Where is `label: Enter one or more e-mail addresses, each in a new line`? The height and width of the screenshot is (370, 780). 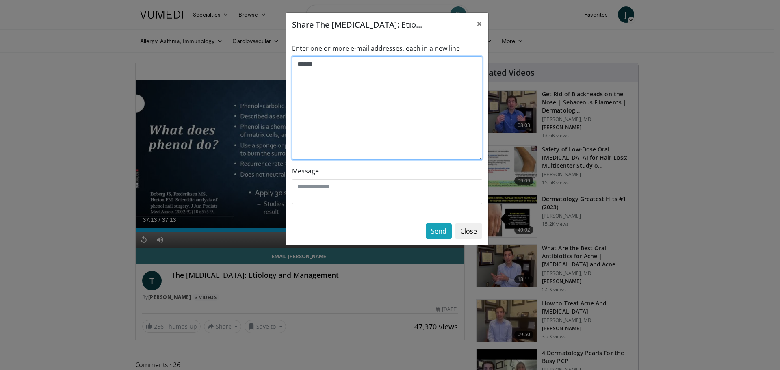
label: Enter one or more e-mail addresses, each in a new line is located at coordinates (376, 48).